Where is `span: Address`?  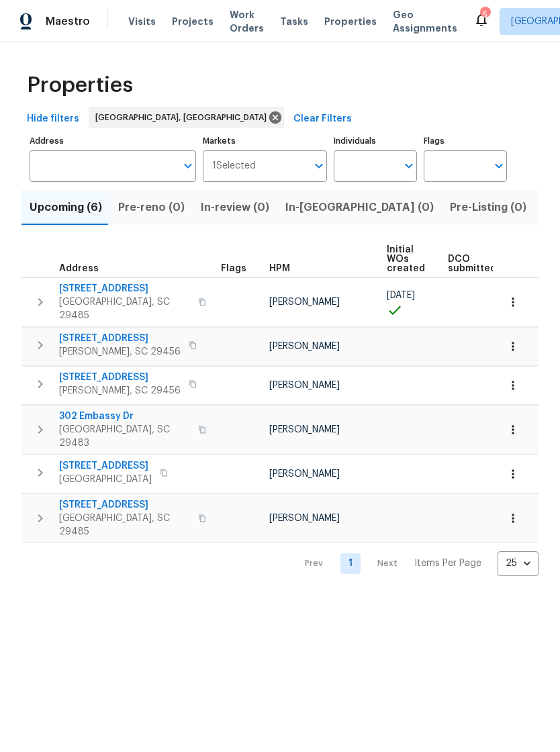 span: Address is located at coordinates (79, 269).